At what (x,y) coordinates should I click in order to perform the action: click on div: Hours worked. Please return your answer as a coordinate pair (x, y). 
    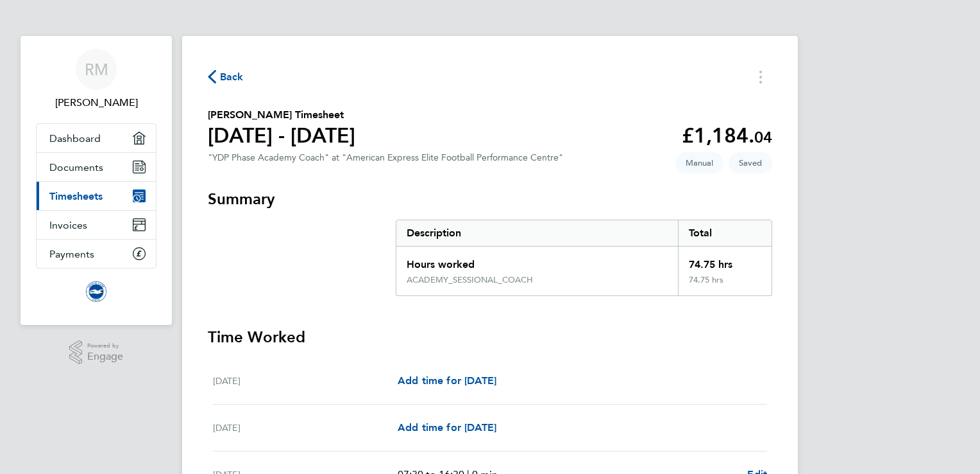
    Looking at the image, I should click on (537, 260).